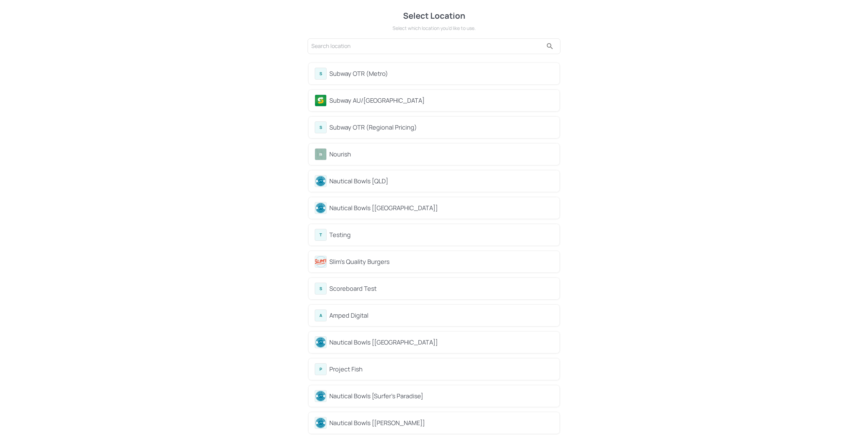 Image resolution: width=868 pixels, height=435 pixels. Describe the element at coordinates (427, 46) in the screenshot. I see `input: Search location` at that location.